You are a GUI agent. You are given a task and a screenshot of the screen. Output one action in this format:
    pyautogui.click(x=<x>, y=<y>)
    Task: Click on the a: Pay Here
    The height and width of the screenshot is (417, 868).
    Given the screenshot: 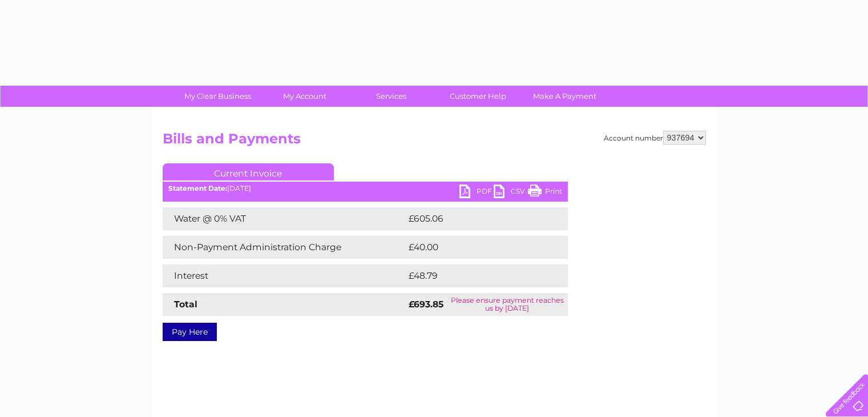 What is the action you would take?
    pyautogui.click(x=190, y=332)
    